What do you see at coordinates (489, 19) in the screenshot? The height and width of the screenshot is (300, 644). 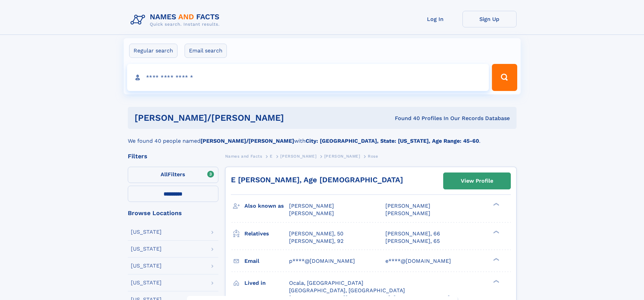 I see `a: Sign Up` at bounding box center [489, 19].